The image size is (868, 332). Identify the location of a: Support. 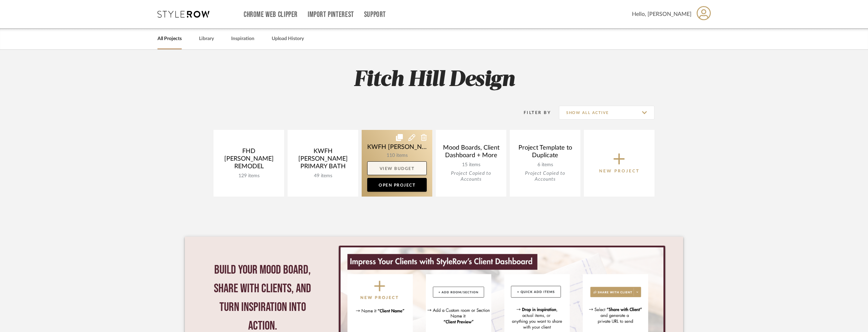
(375, 14).